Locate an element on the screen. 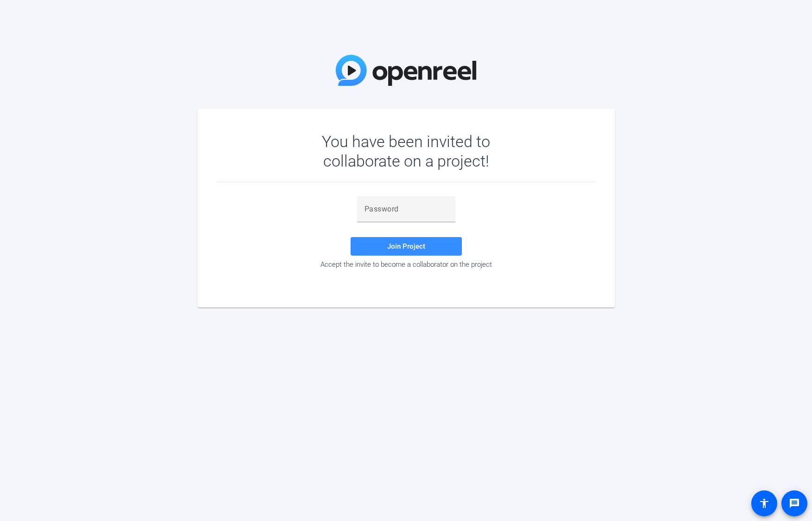 The image size is (812, 521). span: Join Project is located at coordinates (407, 246).